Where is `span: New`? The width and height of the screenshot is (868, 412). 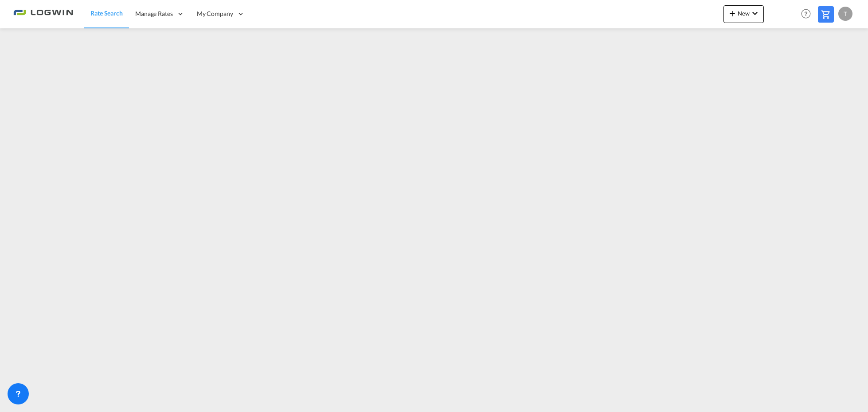
span: New is located at coordinates (744, 13).